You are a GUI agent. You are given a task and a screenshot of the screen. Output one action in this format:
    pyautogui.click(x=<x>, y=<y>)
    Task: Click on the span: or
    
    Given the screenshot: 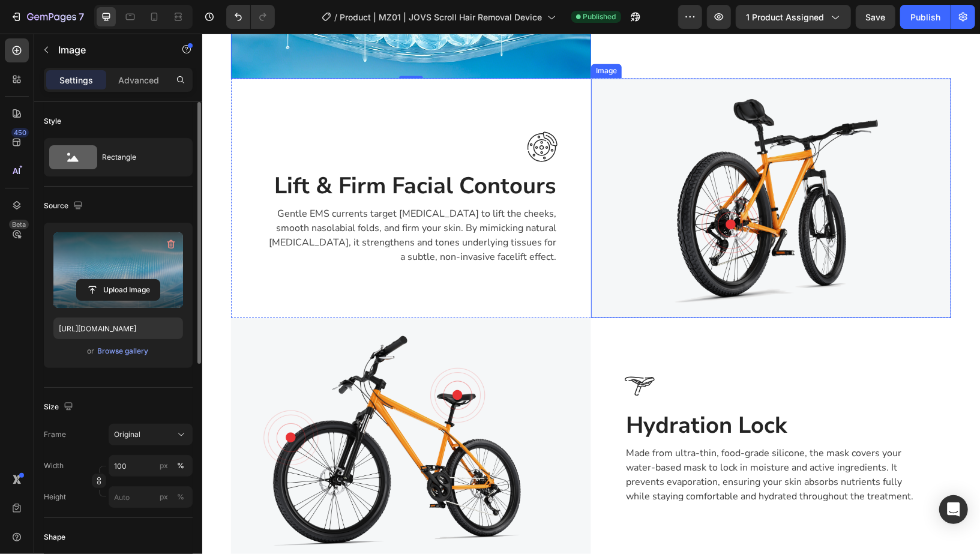 What is the action you would take?
    pyautogui.click(x=91, y=351)
    